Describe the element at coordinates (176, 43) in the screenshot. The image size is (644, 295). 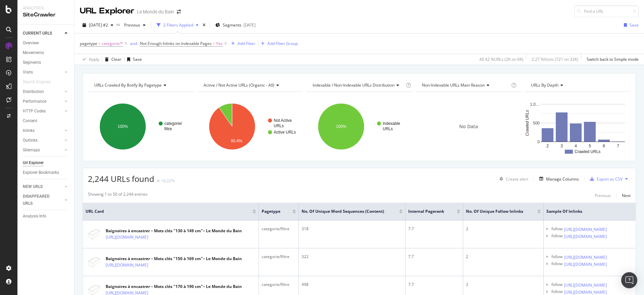
I see `span: Not Enough Inlinks on Indexable Pages` at that location.